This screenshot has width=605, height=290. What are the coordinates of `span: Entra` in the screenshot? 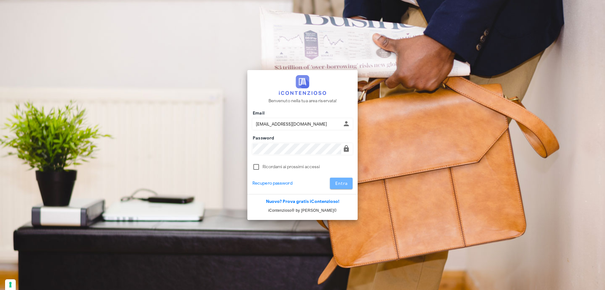 It's located at (341, 183).